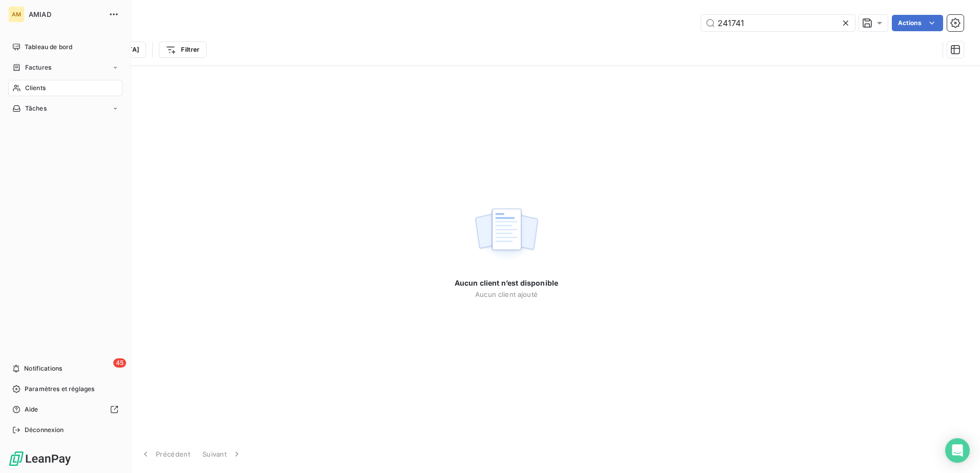 The height and width of the screenshot is (473, 980). I want to click on button: Suivant, so click(222, 454).